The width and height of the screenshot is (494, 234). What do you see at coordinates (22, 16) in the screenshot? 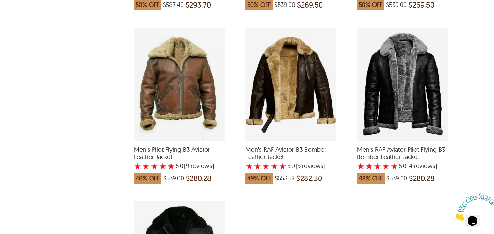
I see `div: CloseChat attention grabber` at bounding box center [22, 16].